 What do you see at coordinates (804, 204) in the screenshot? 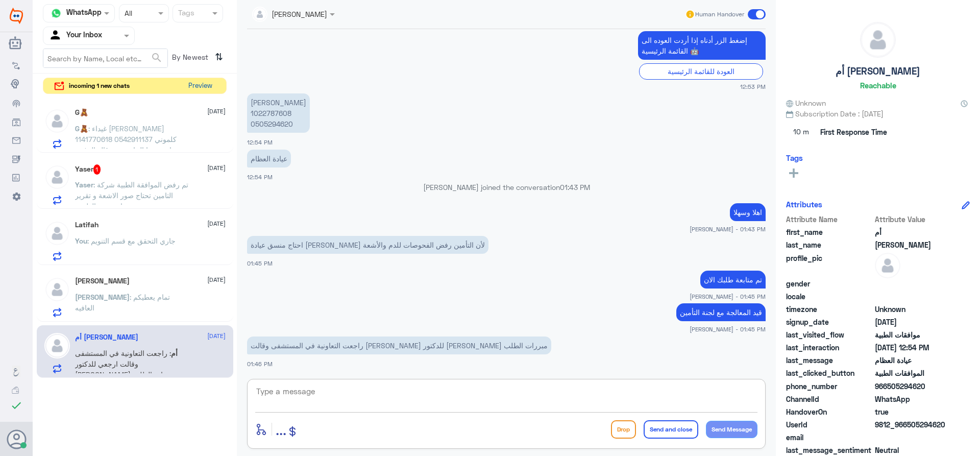
I see `h6: Attributes` at bounding box center [804, 204].